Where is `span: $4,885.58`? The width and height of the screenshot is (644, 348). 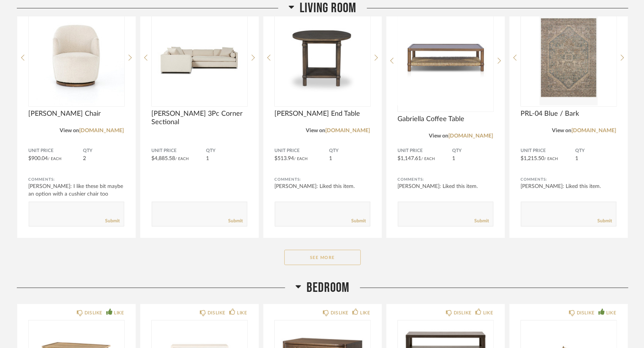 span: $4,885.58 is located at coordinates (164, 159).